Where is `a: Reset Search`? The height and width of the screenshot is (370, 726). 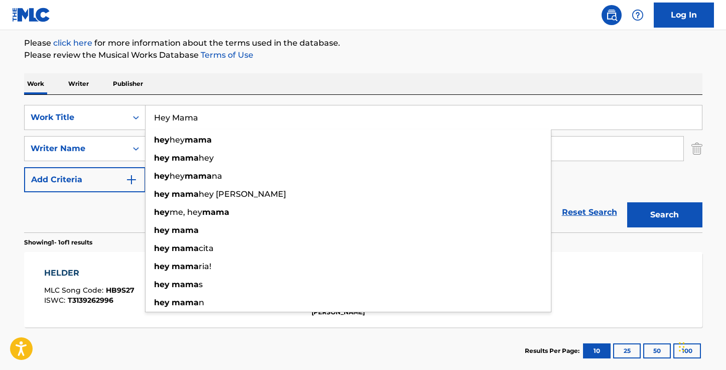
a: Reset Search is located at coordinates (589, 212).